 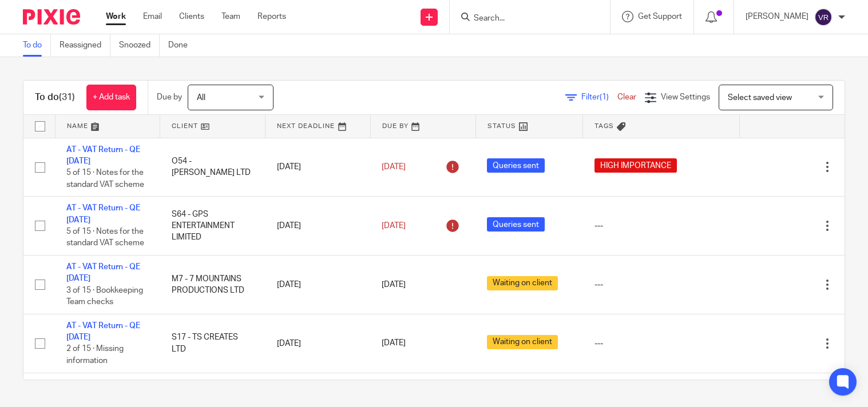 I want to click on h1: To do, so click(x=55, y=97).